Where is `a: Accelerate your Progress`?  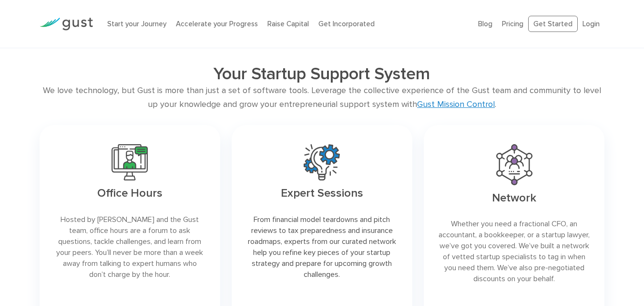 a: Accelerate your Progress is located at coordinates (217, 24).